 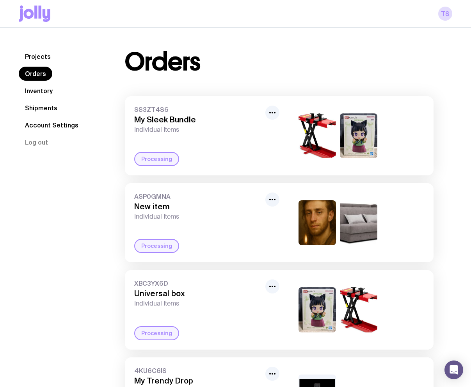 What do you see at coordinates (51, 125) in the screenshot?
I see `a: Account Settings` at bounding box center [51, 125].